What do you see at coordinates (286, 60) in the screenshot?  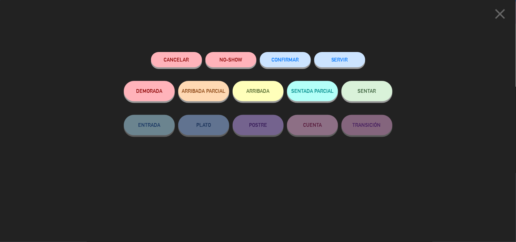 I see `span: CONFIRMAR` at bounding box center [286, 60].